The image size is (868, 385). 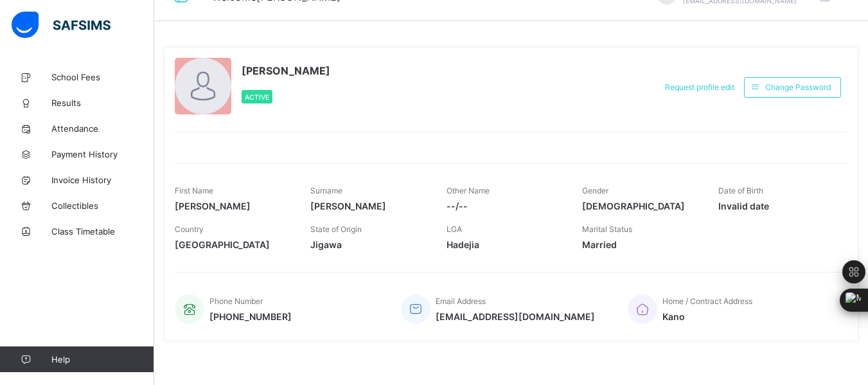 I want to click on span: Other Name, so click(x=468, y=191).